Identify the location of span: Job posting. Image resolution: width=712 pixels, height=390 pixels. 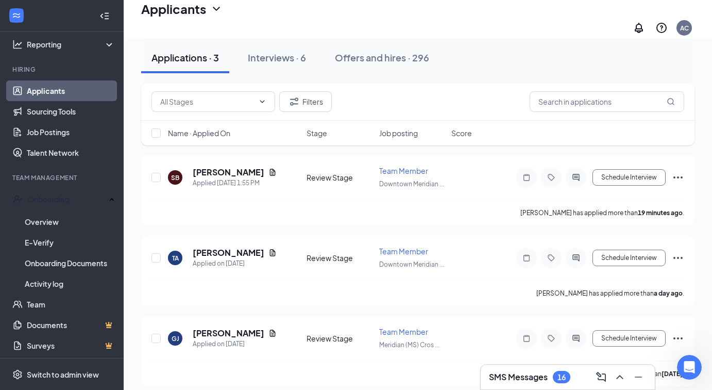
(398, 133).